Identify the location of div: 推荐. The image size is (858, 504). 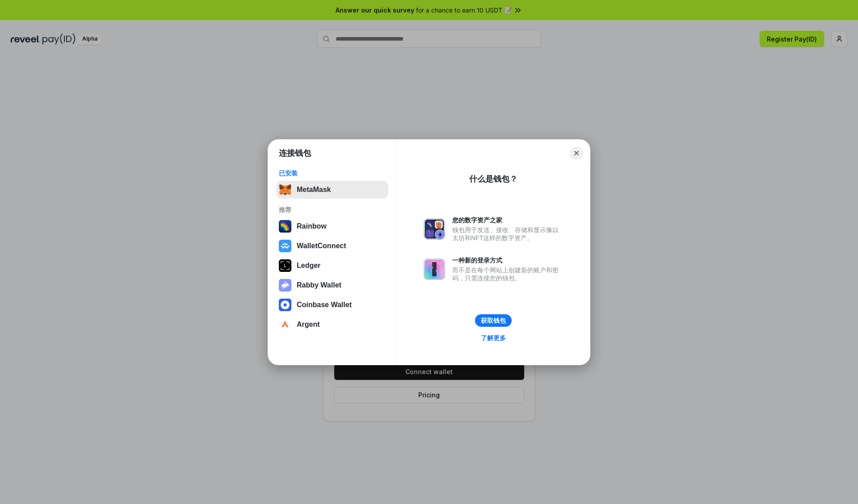
(332, 210).